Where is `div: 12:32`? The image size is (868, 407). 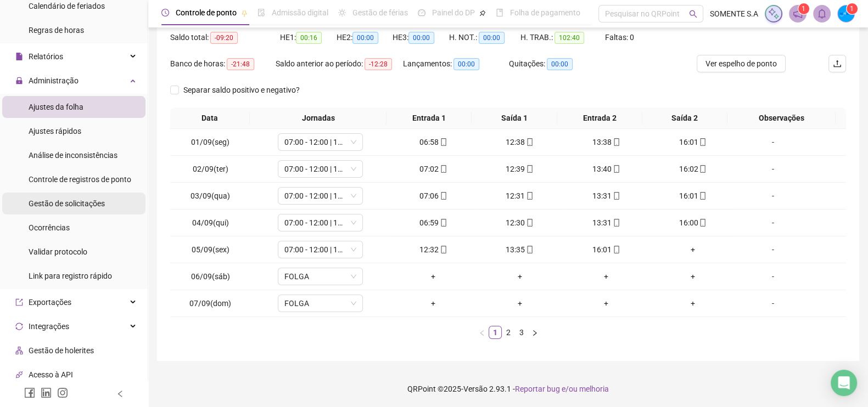 div: 12:32 is located at coordinates (434, 250).